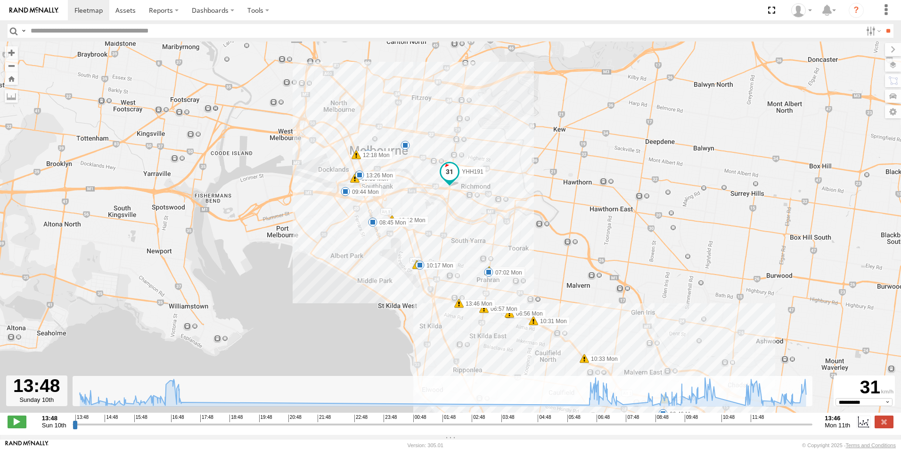 This screenshot has height=450, width=901. I want to click on a: Terms and Conditions, so click(871, 445).